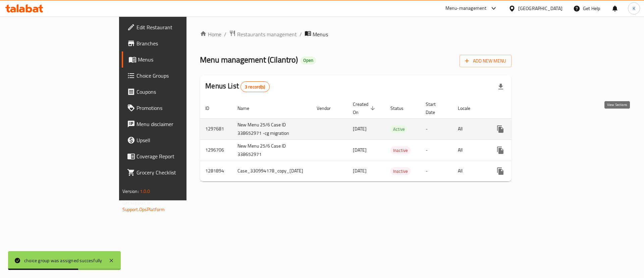 The width and height of the screenshot is (644, 278). Describe the element at coordinates (174, 108) in the screenshot. I see `a: Promotions` at that location.